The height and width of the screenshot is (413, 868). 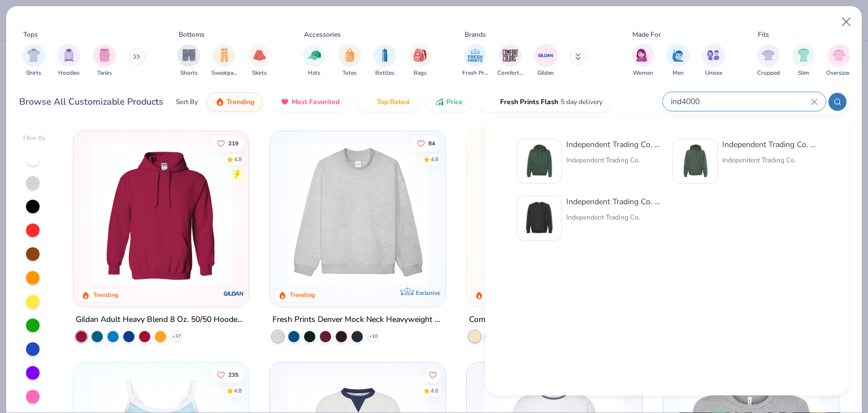 I want to click on img: TopRated.gif, so click(x=370, y=102).